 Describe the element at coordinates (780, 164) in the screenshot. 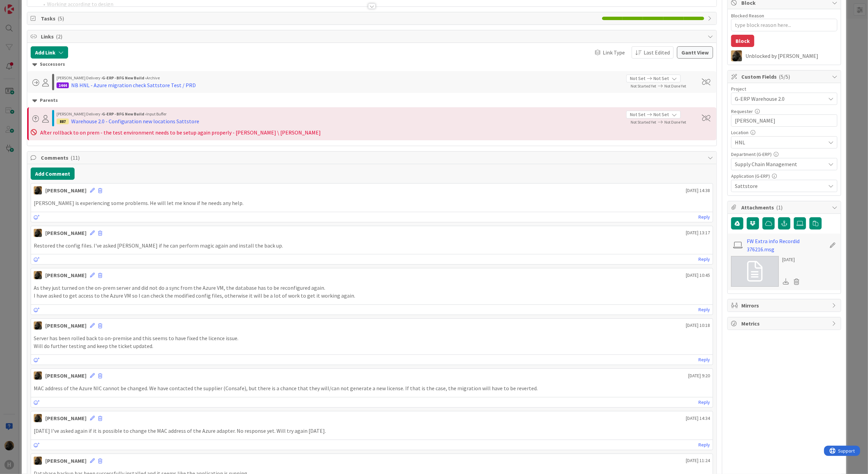

I see `span: Supply Chain Management` at that location.